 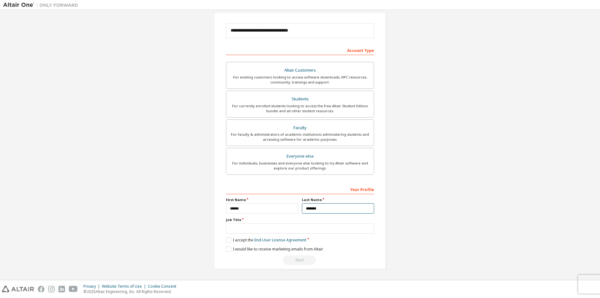 What do you see at coordinates (262, 200) in the screenshot?
I see `label: First Name` at bounding box center [262, 200].